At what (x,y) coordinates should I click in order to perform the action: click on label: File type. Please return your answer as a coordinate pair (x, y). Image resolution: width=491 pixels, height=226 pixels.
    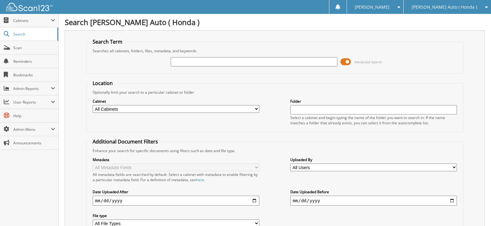
    Looking at the image, I should click on (176, 216).